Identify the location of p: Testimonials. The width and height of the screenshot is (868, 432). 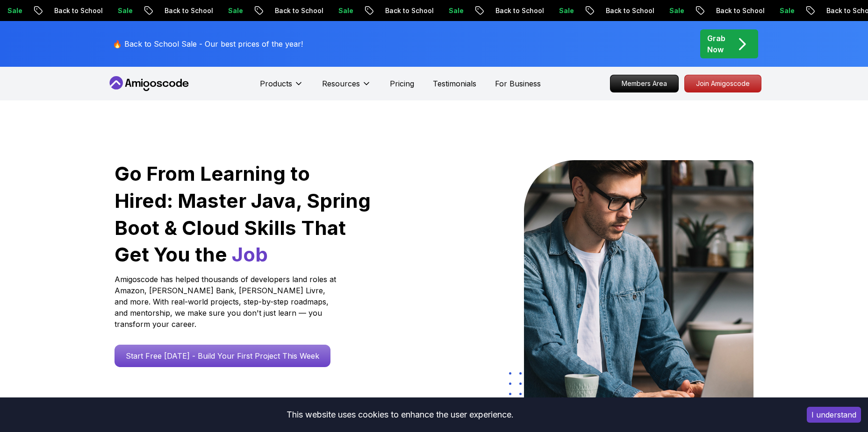
(454, 84).